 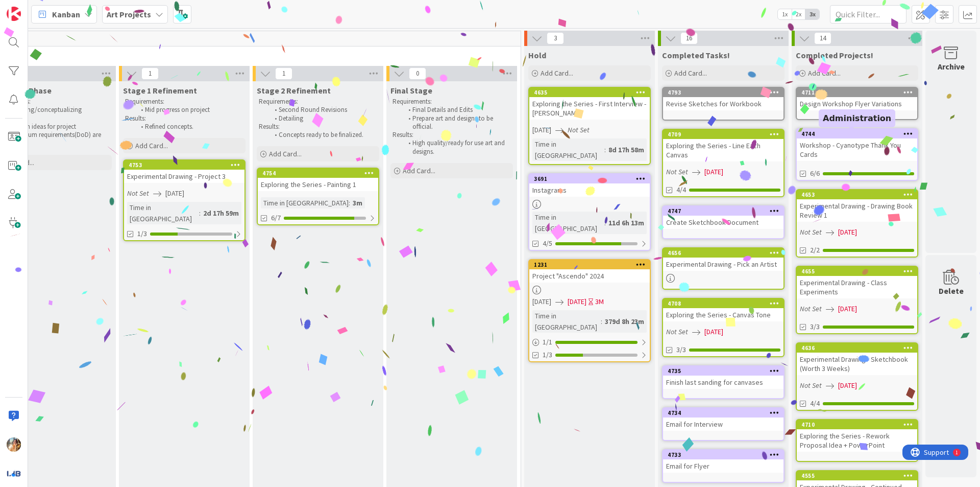 I want to click on span: Completed Projects!, so click(x=834, y=56).